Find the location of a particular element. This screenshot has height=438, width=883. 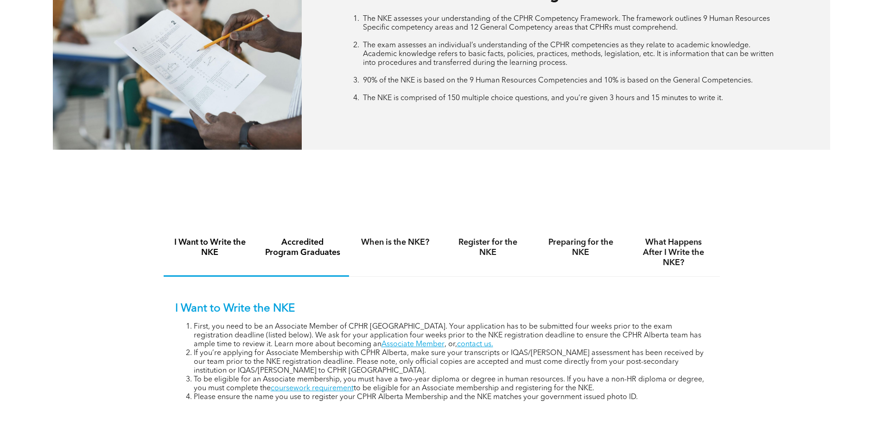

h4: What Happens After I Write the NKE? is located at coordinates (674, 253).